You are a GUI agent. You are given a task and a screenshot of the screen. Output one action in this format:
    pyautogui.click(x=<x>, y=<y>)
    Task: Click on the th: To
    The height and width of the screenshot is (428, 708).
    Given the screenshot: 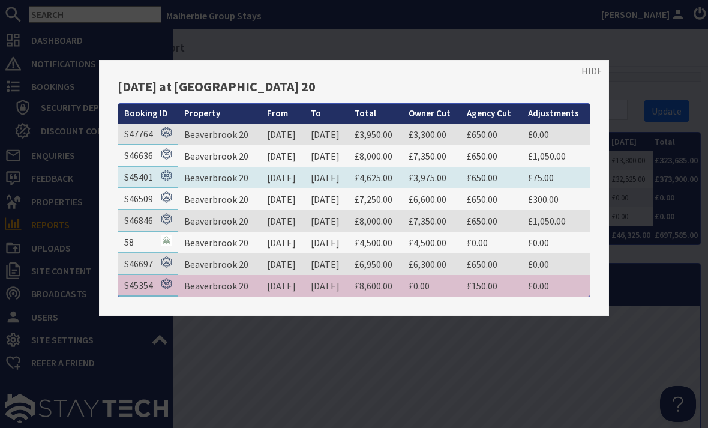 What is the action you would take?
    pyautogui.click(x=327, y=113)
    